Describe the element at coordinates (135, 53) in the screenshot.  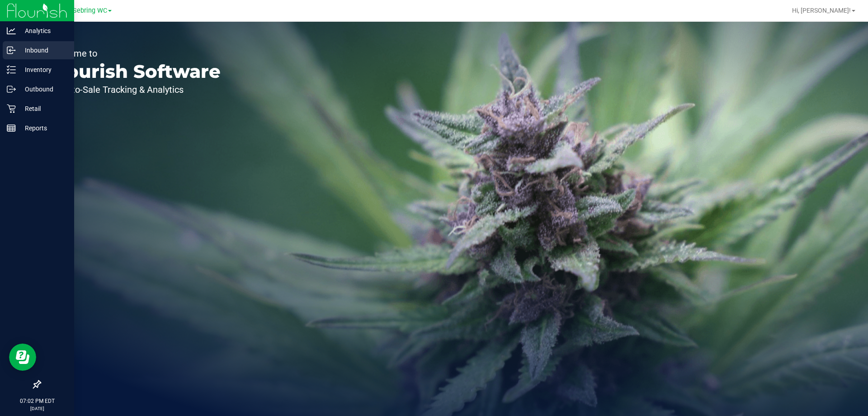
I see `p: Welcome to` at that location.